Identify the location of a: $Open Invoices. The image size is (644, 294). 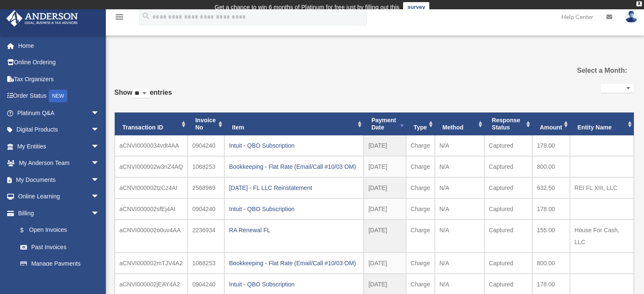
(62, 230).